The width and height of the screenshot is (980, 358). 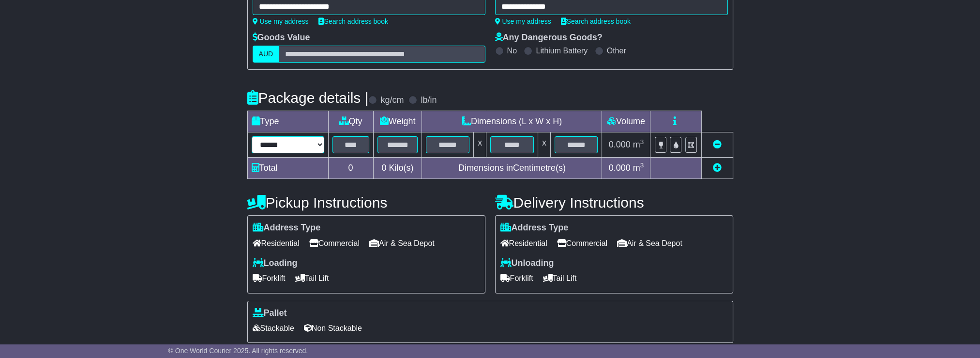 What do you see at coordinates (392, 101) in the screenshot?
I see `label: kg/cm` at bounding box center [392, 101].